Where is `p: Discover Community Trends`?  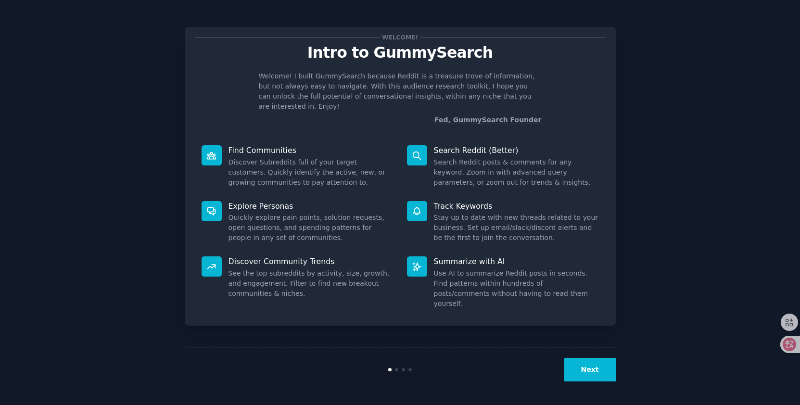
p: Discover Community Trends is located at coordinates (311, 261).